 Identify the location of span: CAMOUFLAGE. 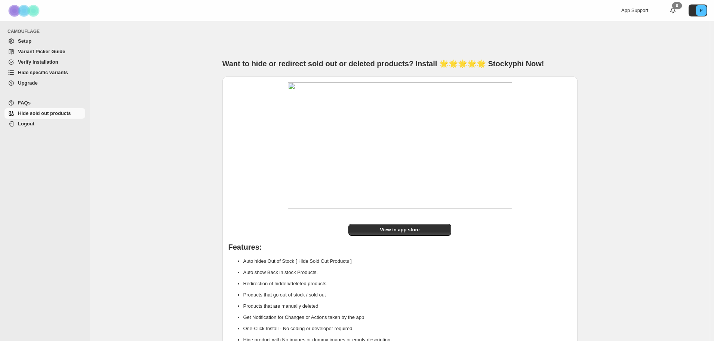
(47, 31).